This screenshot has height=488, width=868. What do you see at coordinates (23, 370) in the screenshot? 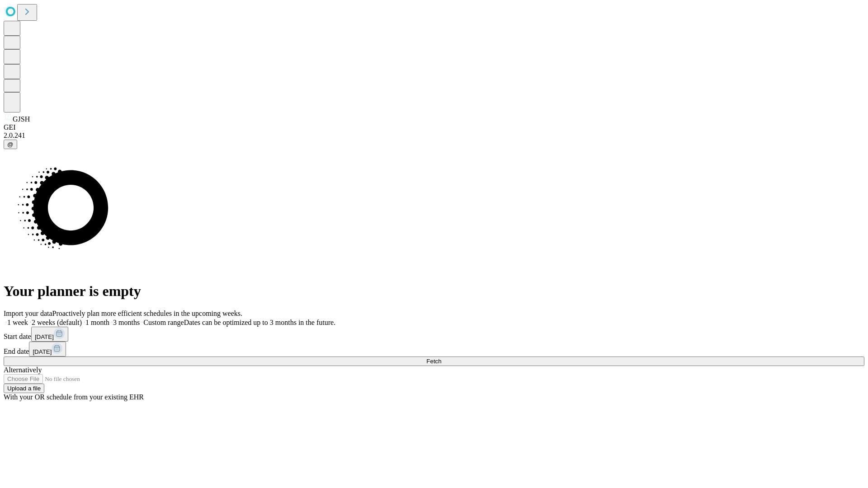
I see `span: Alternatively` at bounding box center [23, 370].